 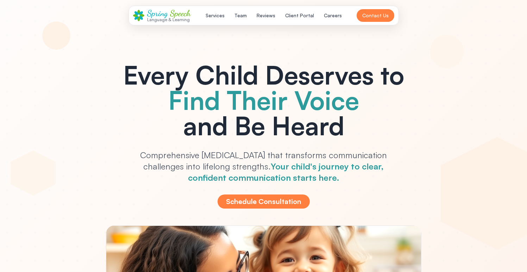 I want to click on span: Your child's journey to clear, confident communication starts here., so click(x=286, y=172).